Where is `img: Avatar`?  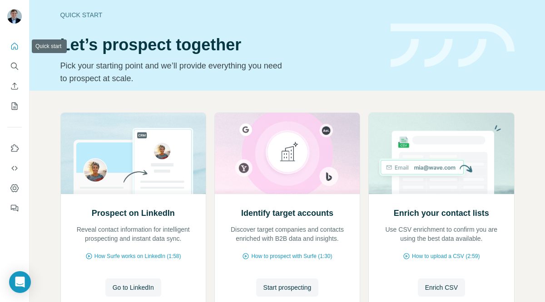 img: Avatar is located at coordinates (15, 16).